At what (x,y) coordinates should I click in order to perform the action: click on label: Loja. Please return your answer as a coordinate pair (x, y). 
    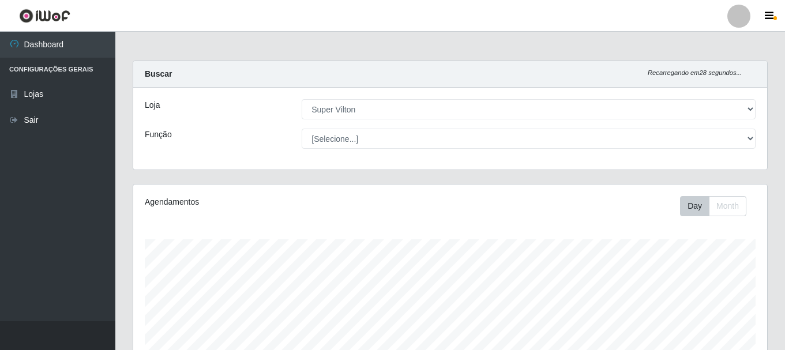
    Looking at the image, I should click on (152, 105).